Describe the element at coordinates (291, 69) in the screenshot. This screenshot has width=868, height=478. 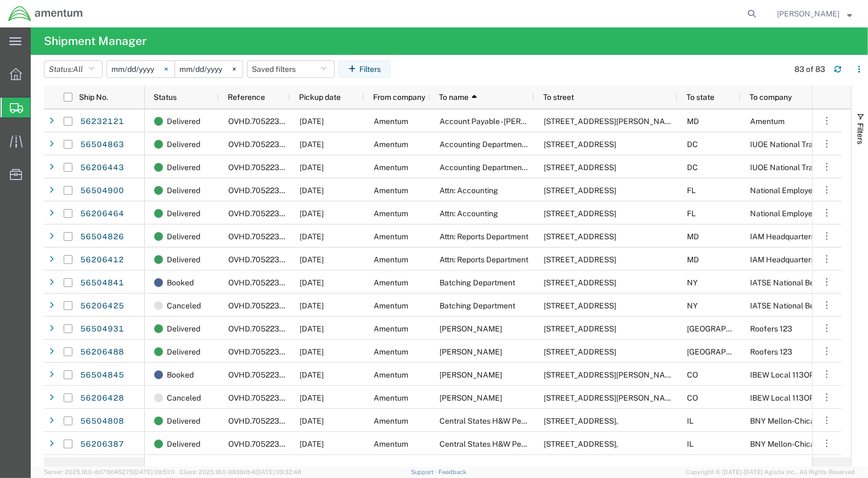
I see `button: Saved filters` at that location.